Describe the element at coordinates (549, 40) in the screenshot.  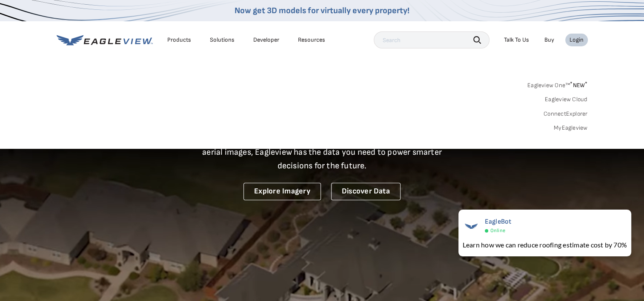
I see `a: Buy` at that location.